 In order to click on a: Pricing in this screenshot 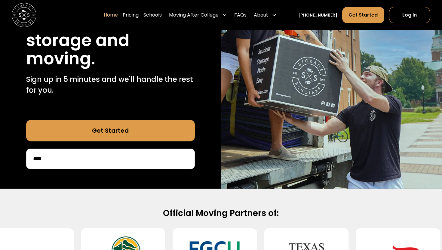, I will do `click(130, 15)`.